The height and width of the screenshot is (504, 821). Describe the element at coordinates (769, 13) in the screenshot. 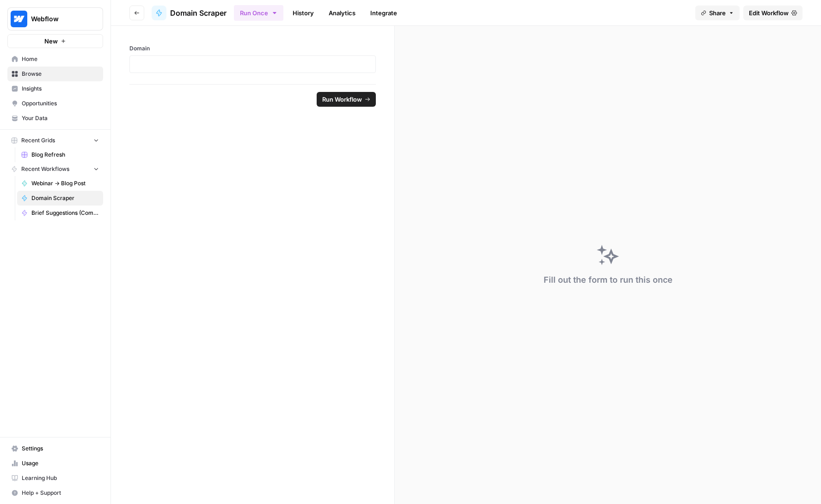

I see `span: Edit Workflow` at that location.